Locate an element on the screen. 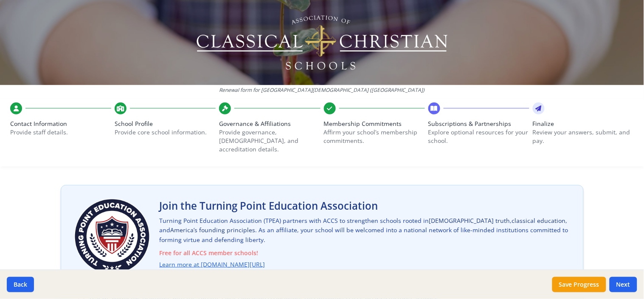 The image size is (644, 299). p: Provide staff details. is located at coordinates (61, 132).